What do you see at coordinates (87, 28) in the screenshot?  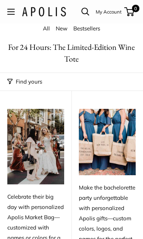 I see `a: Bestsellers` at bounding box center [87, 28].